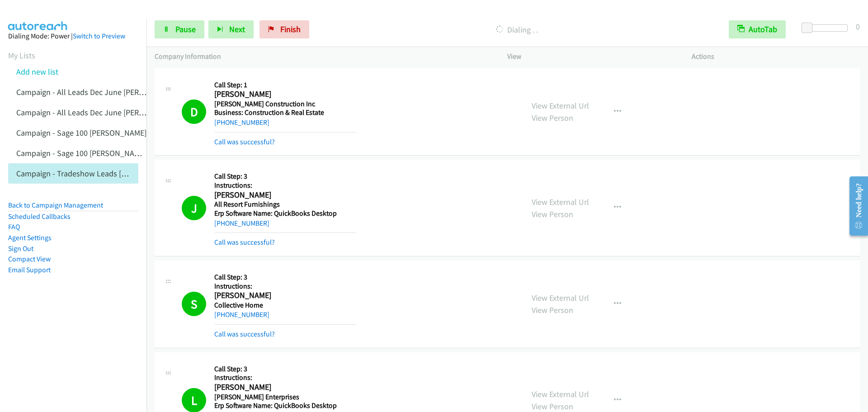  I want to click on span: Finish, so click(290, 29).